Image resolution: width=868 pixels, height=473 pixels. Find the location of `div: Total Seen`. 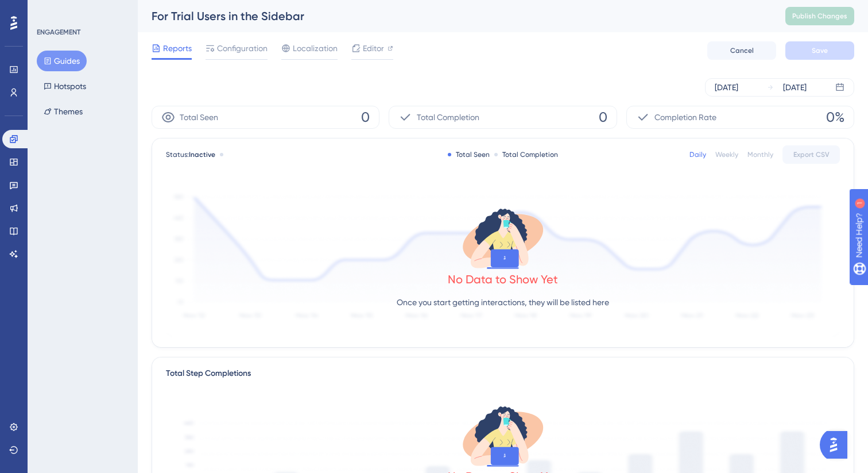

div: Total Seen is located at coordinates (468, 154).